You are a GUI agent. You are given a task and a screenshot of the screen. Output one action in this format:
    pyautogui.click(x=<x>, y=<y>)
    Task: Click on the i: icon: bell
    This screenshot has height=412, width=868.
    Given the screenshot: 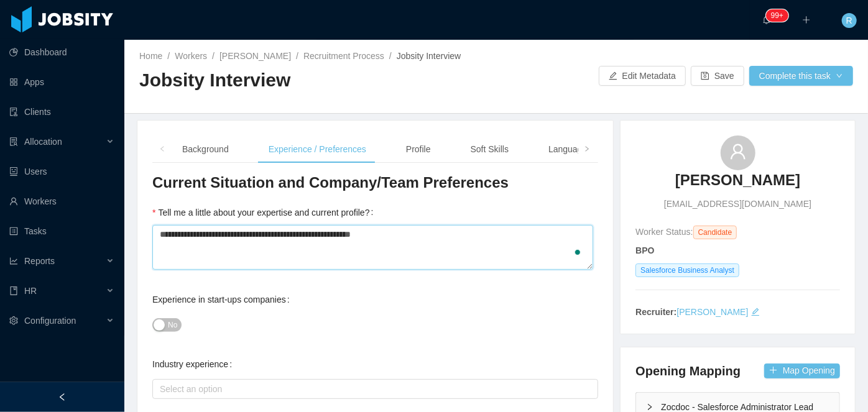 What is the action you would take?
    pyautogui.click(x=766, y=20)
    